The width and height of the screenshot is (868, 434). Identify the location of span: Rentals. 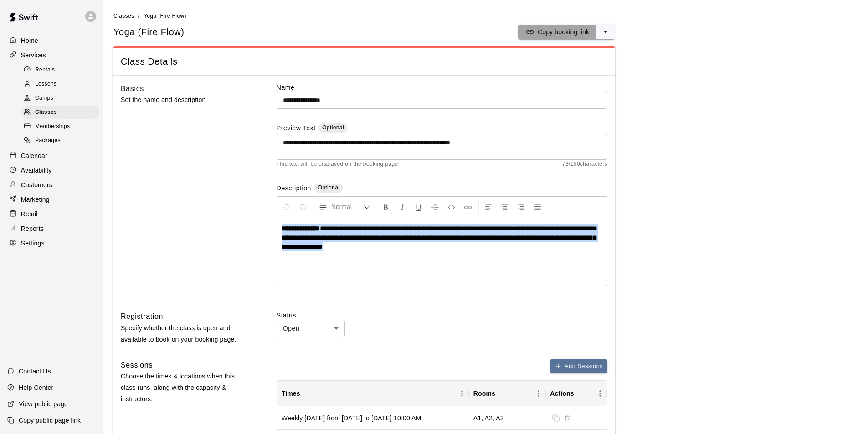
(45, 70).